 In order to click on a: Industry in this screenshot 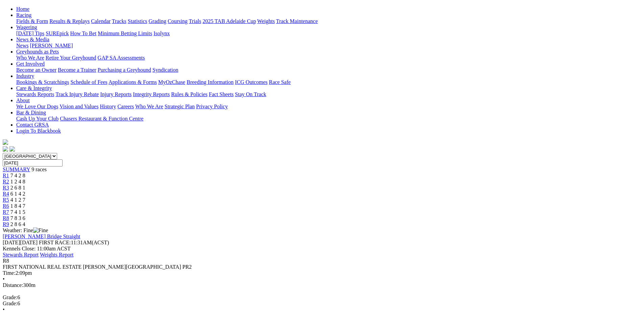, I will do `click(25, 76)`.